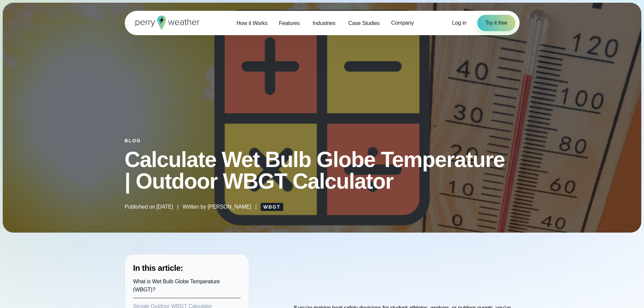 The image size is (644, 308). What do you see at coordinates (402, 23) in the screenshot?
I see `span: Company` at bounding box center [402, 23].